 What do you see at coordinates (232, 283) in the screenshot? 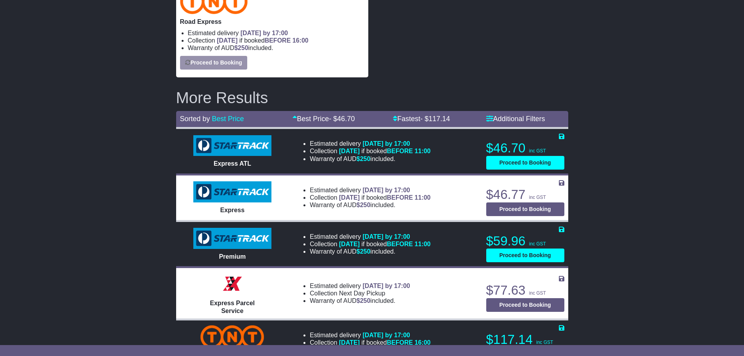
I see `img: Border Express: Express Parcel Service` at bounding box center [232, 283].